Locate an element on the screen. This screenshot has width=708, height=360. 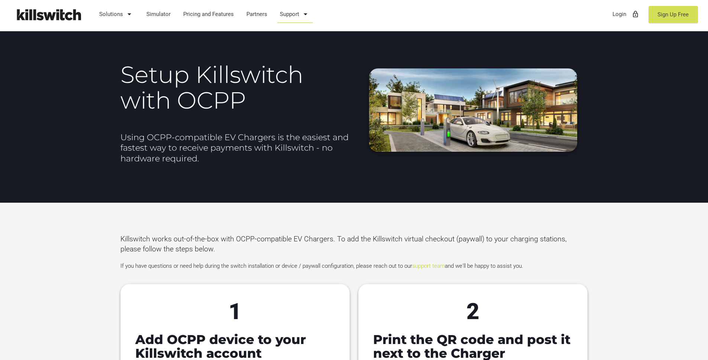
i: lock_outline is located at coordinates (636, 14).